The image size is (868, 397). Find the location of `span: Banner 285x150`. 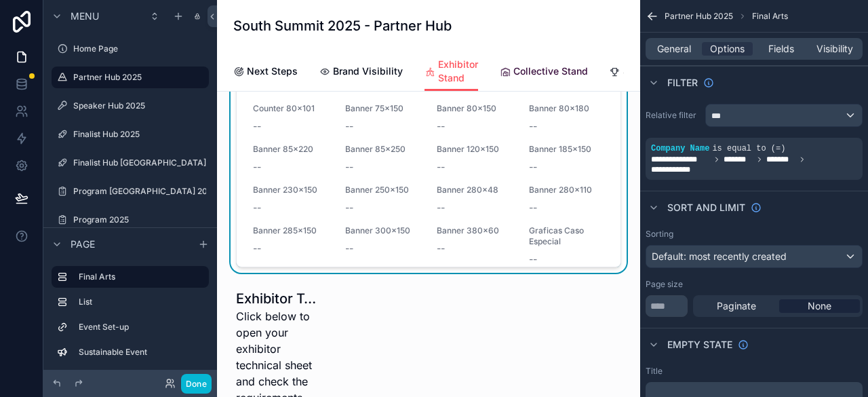

span: Banner 285x150 is located at coordinates (290, 230).